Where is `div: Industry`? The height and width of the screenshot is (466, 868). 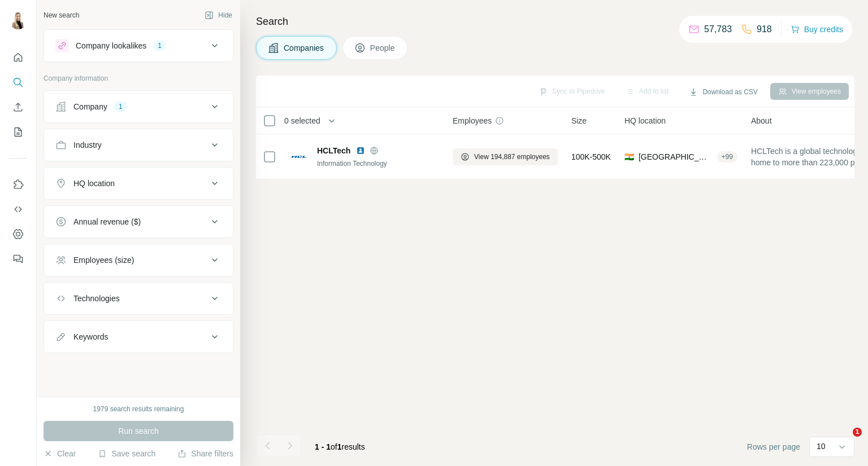 div: Industry is located at coordinates (88, 145).